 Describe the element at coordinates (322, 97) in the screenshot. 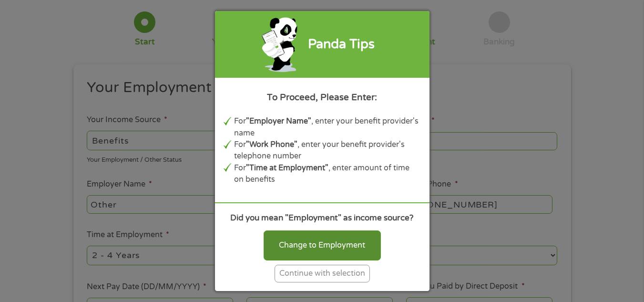

I see `div: To Proceed, Please Enter:` at that location.